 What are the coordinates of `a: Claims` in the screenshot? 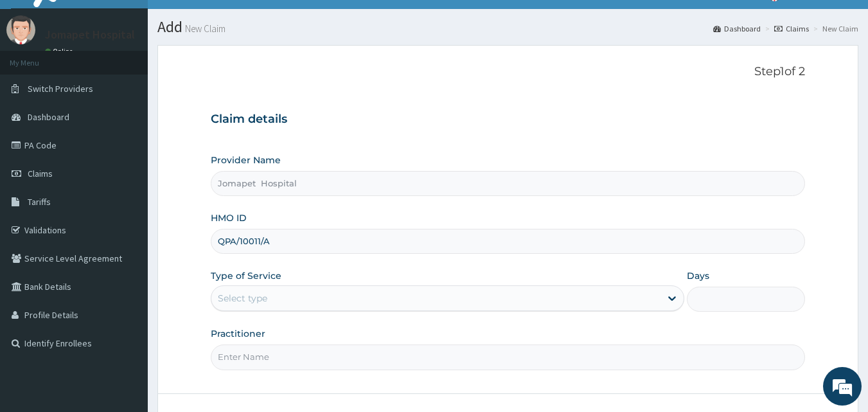 It's located at (791, 28).